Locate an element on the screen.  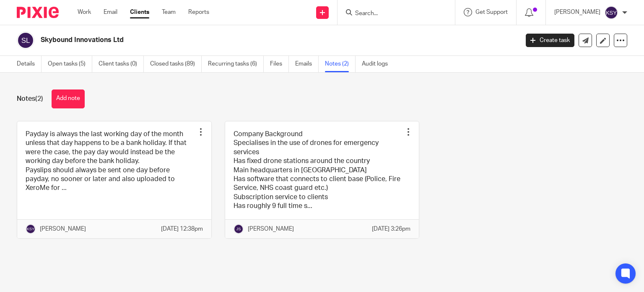
a: Create task is located at coordinates (550, 41).